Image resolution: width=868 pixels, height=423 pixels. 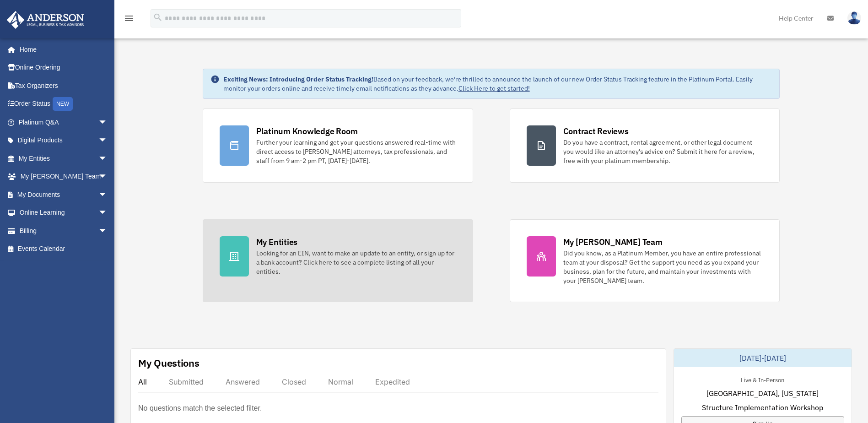 I want to click on a: Tax Organizers, so click(x=63, y=86).